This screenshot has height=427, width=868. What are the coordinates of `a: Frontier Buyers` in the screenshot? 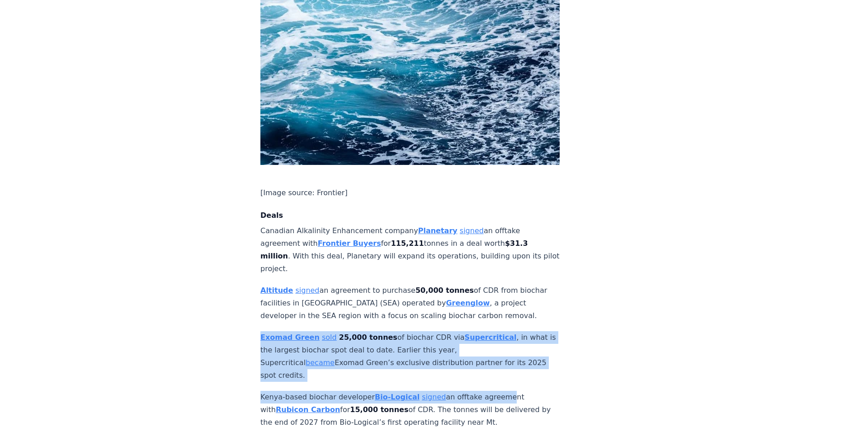 It's located at (349, 243).